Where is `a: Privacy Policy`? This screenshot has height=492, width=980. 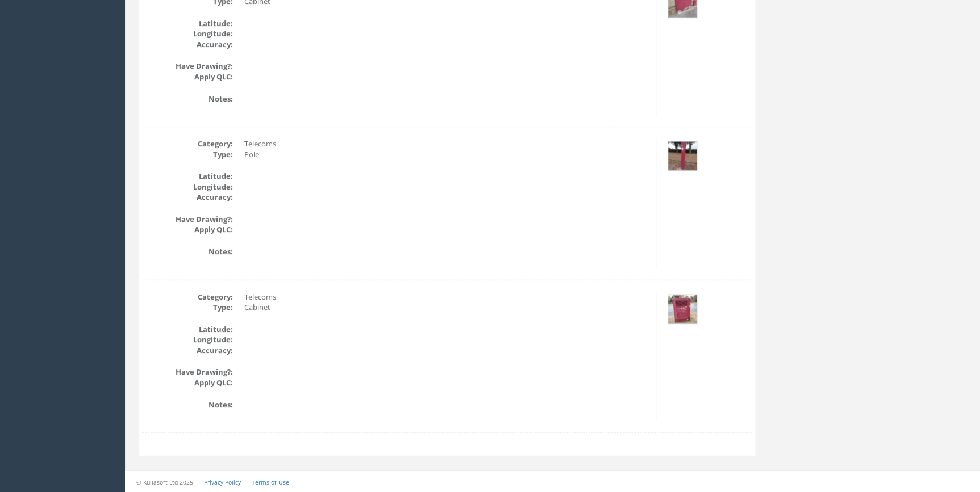 a: Privacy Policy is located at coordinates (222, 482).